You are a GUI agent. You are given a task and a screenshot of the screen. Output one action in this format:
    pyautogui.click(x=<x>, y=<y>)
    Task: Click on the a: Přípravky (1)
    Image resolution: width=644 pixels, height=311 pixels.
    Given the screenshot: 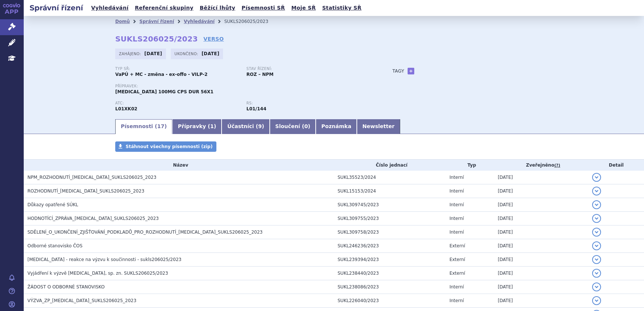 What is the action you would take?
    pyautogui.click(x=197, y=126)
    